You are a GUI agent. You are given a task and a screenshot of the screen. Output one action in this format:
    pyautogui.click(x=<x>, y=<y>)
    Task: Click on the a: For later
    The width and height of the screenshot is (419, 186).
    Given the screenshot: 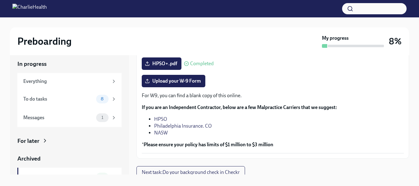 What is the action you would take?
    pyautogui.click(x=70, y=141)
    